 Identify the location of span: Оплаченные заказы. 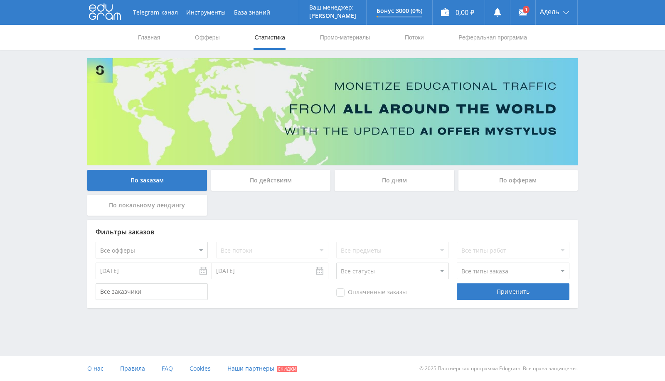
(372, 293).